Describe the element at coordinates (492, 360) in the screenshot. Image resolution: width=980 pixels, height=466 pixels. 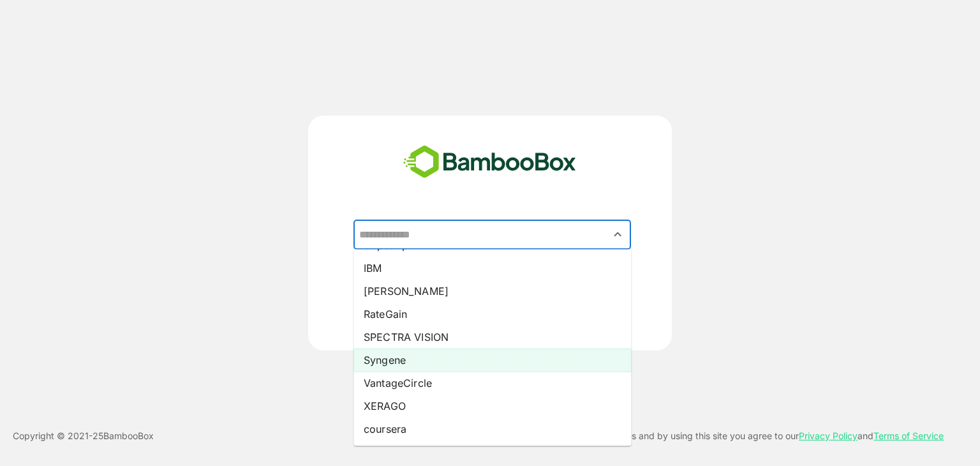
I see `li: Syngene` at that location.